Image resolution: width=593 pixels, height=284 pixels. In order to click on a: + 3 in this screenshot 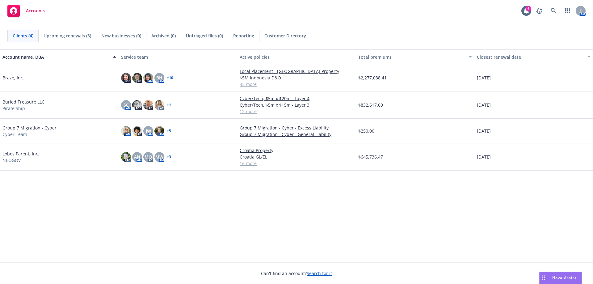, I will do `click(169, 157)`.